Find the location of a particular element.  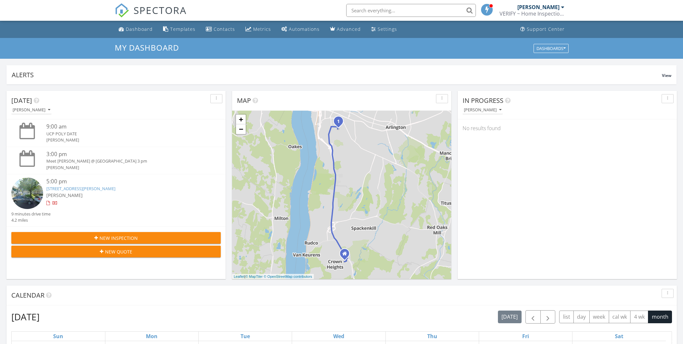

div: Advanced is located at coordinates (349, 29).